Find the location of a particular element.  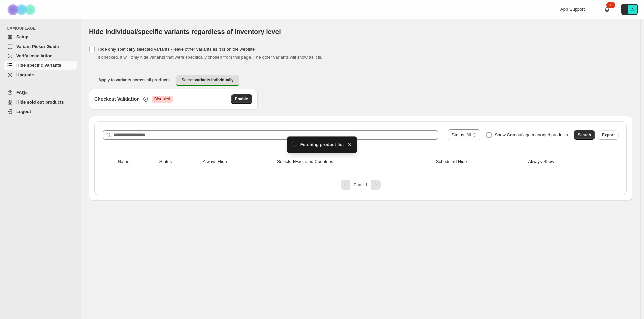

span: Hide only spefically selected variants - leave other variants as it is on the website is located at coordinates (176, 49).